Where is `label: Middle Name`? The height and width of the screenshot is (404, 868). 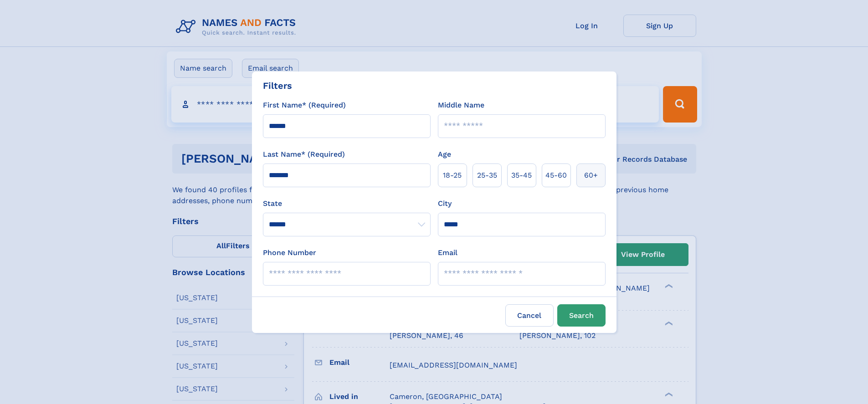 label: Middle Name is located at coordinates (461, 105).